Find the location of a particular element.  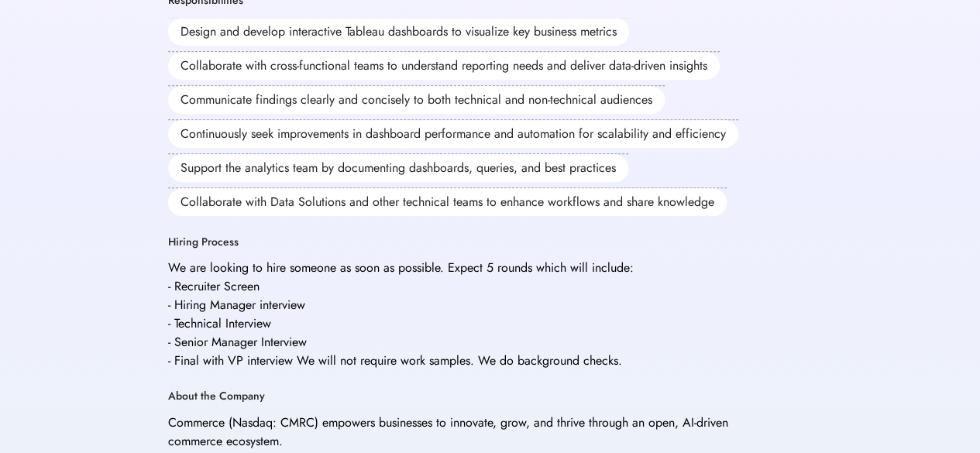

div: Communicate findings clearly and concisely to both technical and non-technical audiences is located at coordinates (416, 100).